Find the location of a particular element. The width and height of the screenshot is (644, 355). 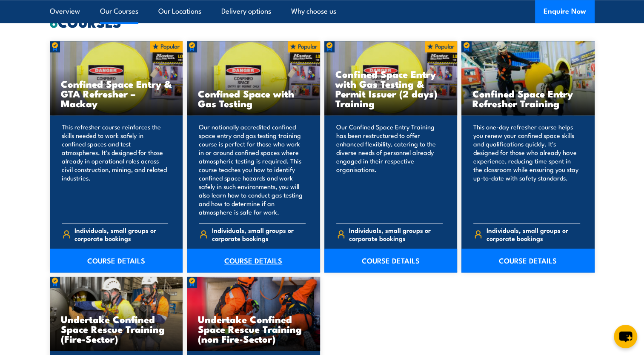

p: This refresher course reinforces the skills needed to work safely in confined spaces and test atm... is located at coordinates (115, 170).